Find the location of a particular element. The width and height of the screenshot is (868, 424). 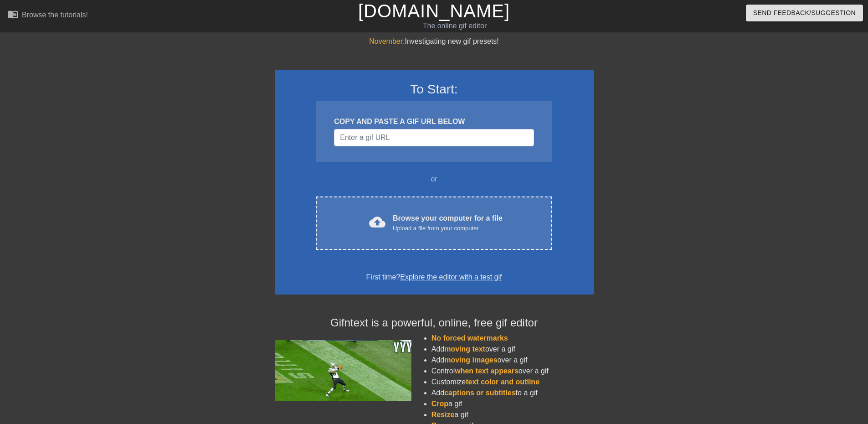

span: captions or subtitles is located at coordinates (480, 393).